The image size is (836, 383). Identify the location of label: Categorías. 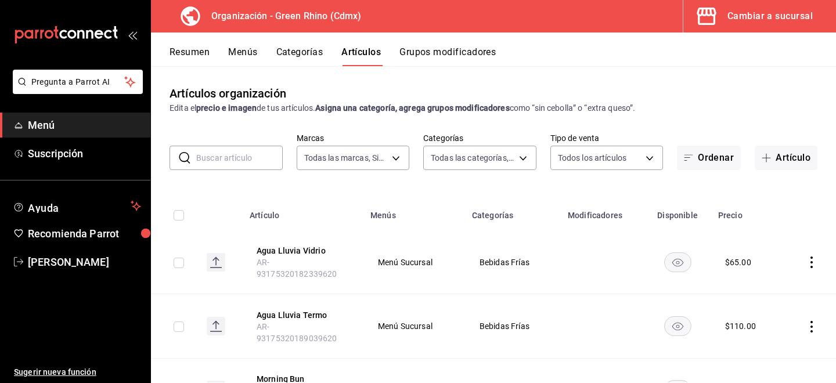
(480, 138).